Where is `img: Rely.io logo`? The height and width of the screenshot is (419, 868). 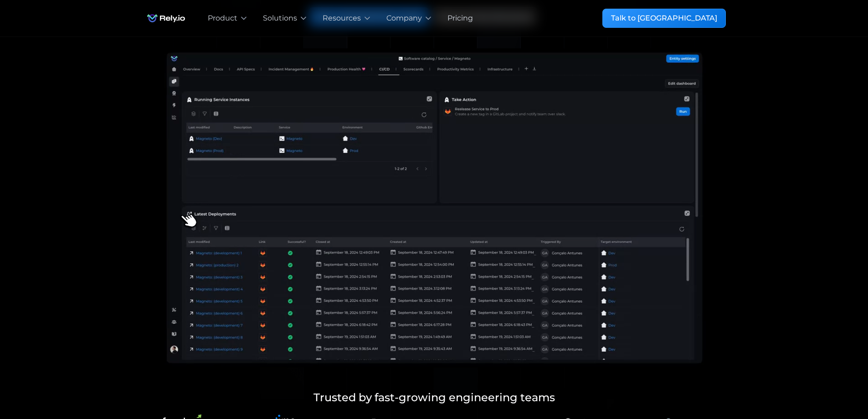 img: Rely.io logo is located at coordinates (166, 19).